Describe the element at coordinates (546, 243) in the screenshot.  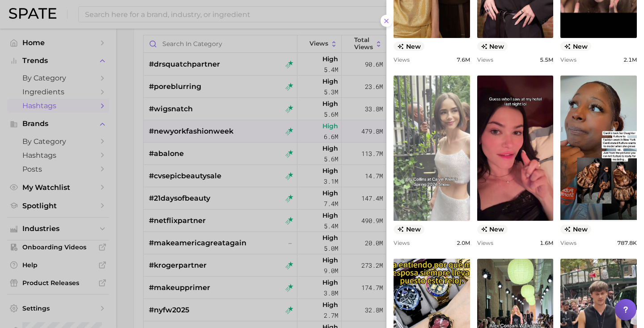
I see `span: 1.6m` at that location.